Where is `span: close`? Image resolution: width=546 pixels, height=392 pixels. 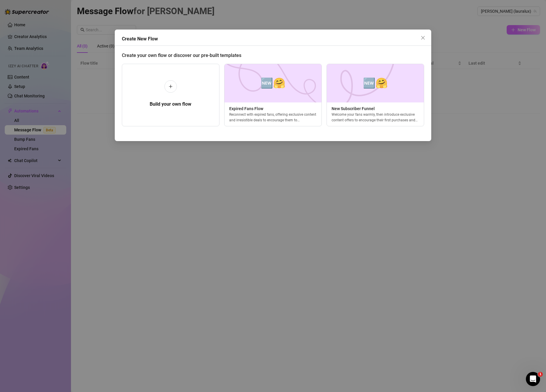 span: close is located at coordinates (423, 38).